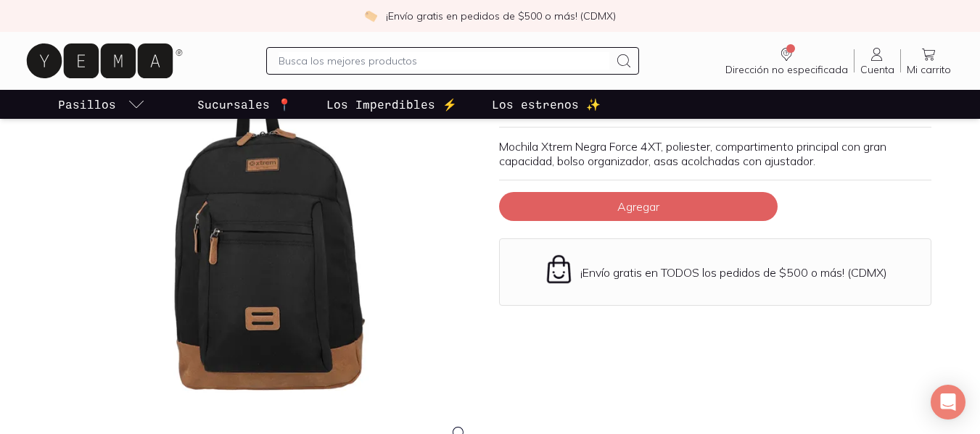  Describe the element at coordinates (638, 206) in the screenshot. I see `span: Agregar` at that location.